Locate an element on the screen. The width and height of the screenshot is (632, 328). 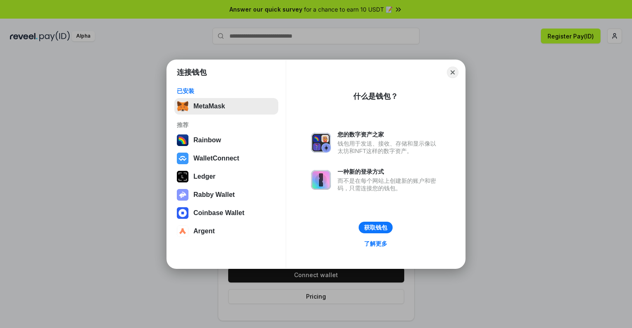
div: 您的数字资产之家 is located at coordinates (389, 135).